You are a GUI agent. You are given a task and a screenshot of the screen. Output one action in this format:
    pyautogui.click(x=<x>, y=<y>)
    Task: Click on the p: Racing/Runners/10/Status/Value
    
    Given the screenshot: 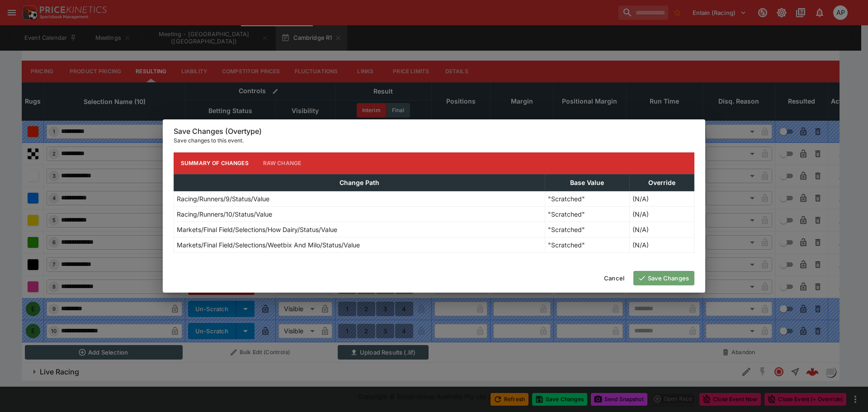 What is the action you would take?
    pyautogui.click(x=224, y=214)
    